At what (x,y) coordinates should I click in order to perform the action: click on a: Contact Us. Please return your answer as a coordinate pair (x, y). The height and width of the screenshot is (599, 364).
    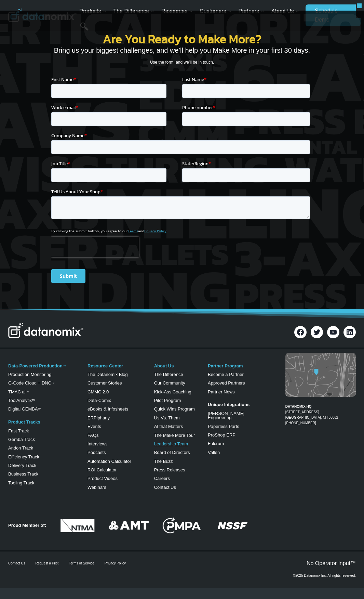
    Looking at the image, I should click on (165, 487).